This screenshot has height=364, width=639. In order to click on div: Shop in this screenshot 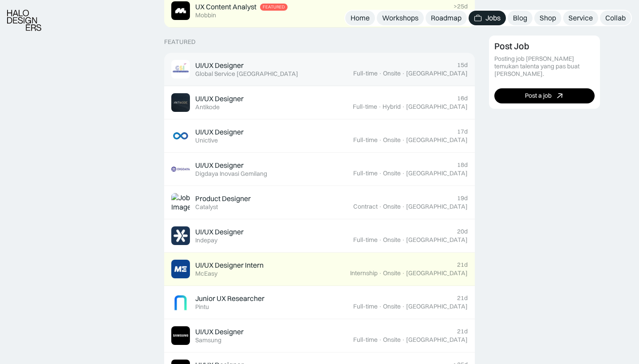, I will do `click(547, 18)`.